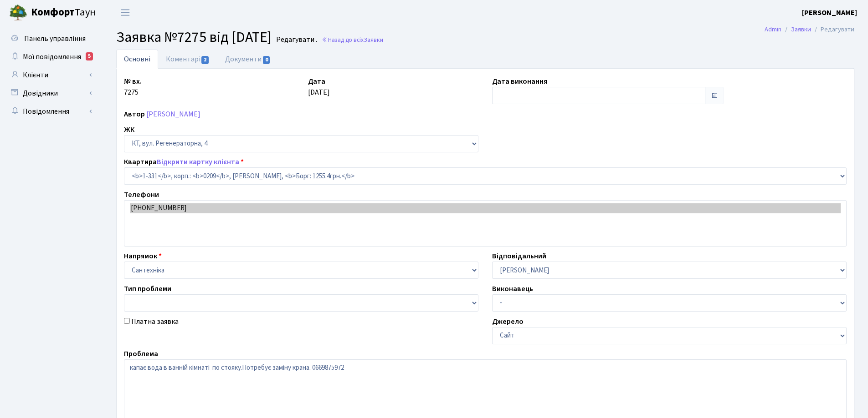 This screenshot has height=418, width=868. Describe the element at coordinates (50, 112) in the screenshot. I see `a: Повідомлення` at that location.